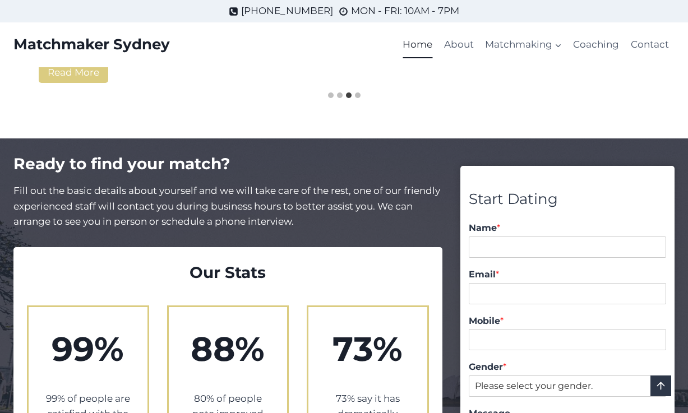  I want to click on button: Child menu of Matchmaking, so click(523, 45).